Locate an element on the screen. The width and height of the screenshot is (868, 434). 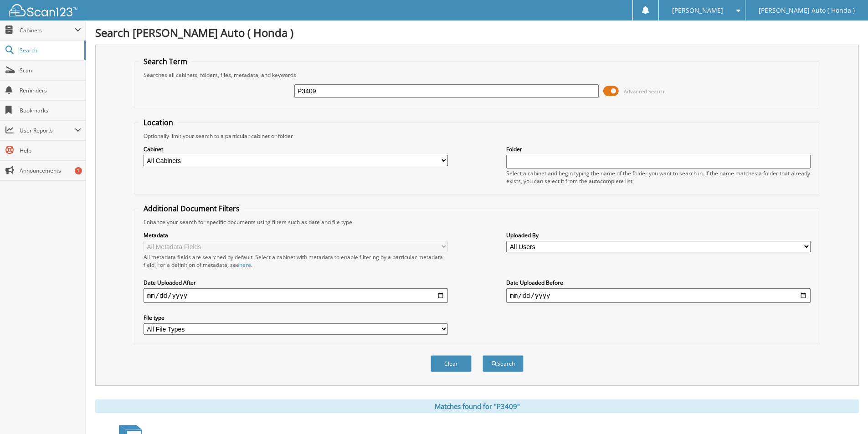
a: here is located at coordinates (245, 265).